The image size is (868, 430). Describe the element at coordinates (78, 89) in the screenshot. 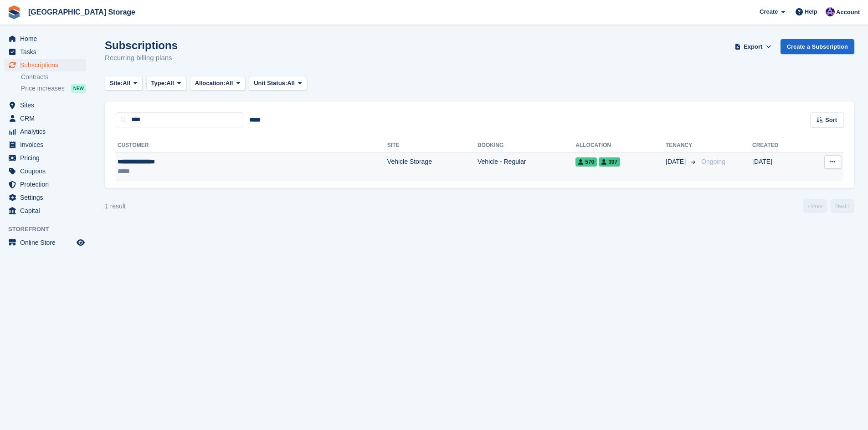

I see `div: NEW` at that location.